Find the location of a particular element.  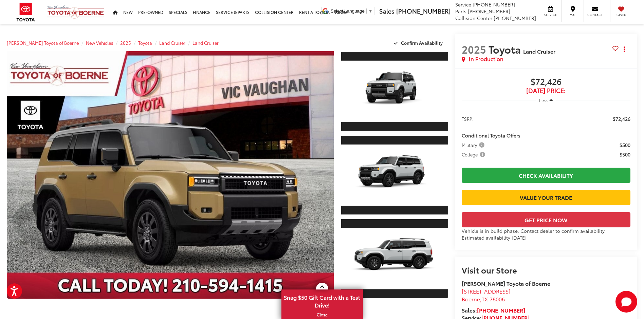

span: Select Language is located at coordinates (347, 11).